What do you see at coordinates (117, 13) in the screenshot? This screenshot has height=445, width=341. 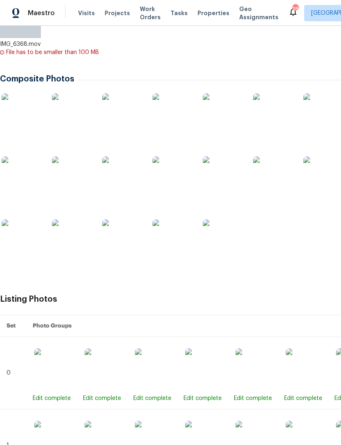 I see `span: Projects` at bounding box center [117, 13].